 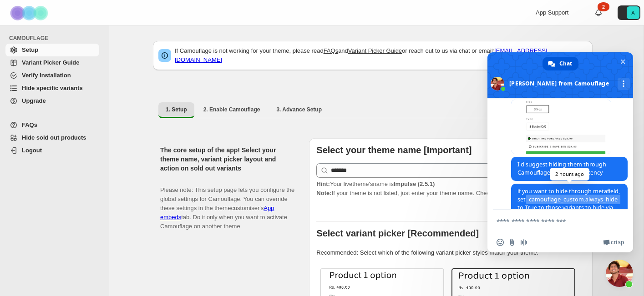 I want to click on span: I'd suggest hiding them through Camouflage for the consistency, so click(x=561, y=168).